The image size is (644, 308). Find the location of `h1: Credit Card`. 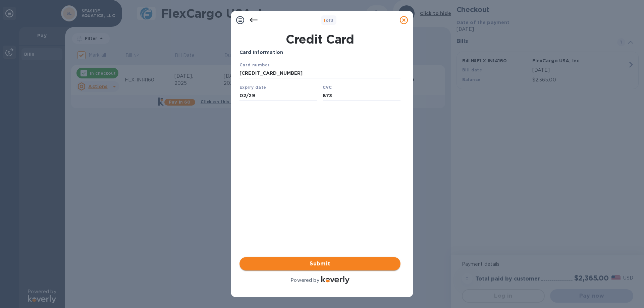

h1: Credit Card is located at coordinates (320, 39).